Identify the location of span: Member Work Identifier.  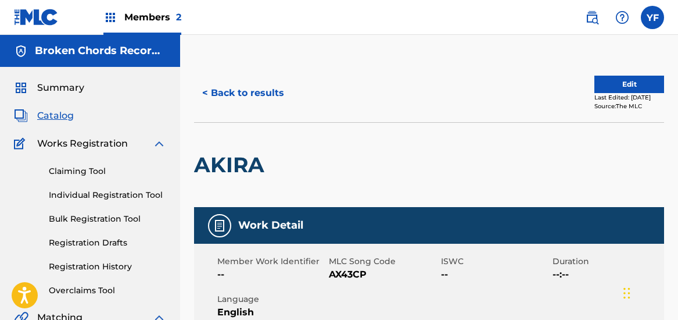
(271, 261).